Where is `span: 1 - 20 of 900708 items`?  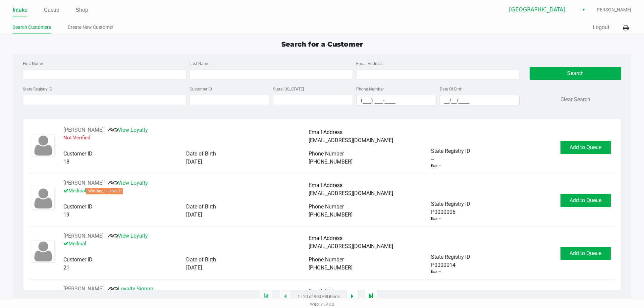 span: 1 - 20 of 900708 items is located at coordinates (319, 297).